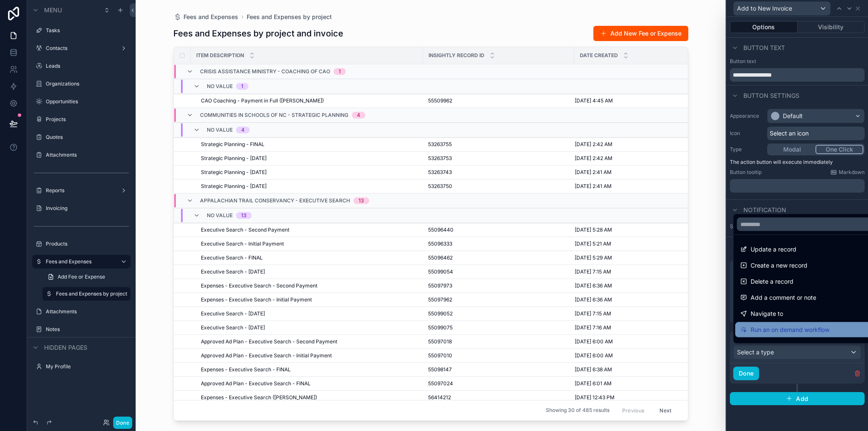 The height and width of the screenshot is (431, 868). What do you see at coordinates (80, 262) in the screenshot?
I see `label: Fees and Expenses` at bounding box center [80, 262].